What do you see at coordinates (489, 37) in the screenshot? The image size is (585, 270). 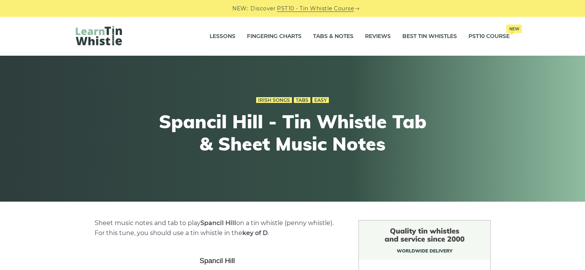 I see `a: PST10 CourseNew` at bounding box center [489, 37].